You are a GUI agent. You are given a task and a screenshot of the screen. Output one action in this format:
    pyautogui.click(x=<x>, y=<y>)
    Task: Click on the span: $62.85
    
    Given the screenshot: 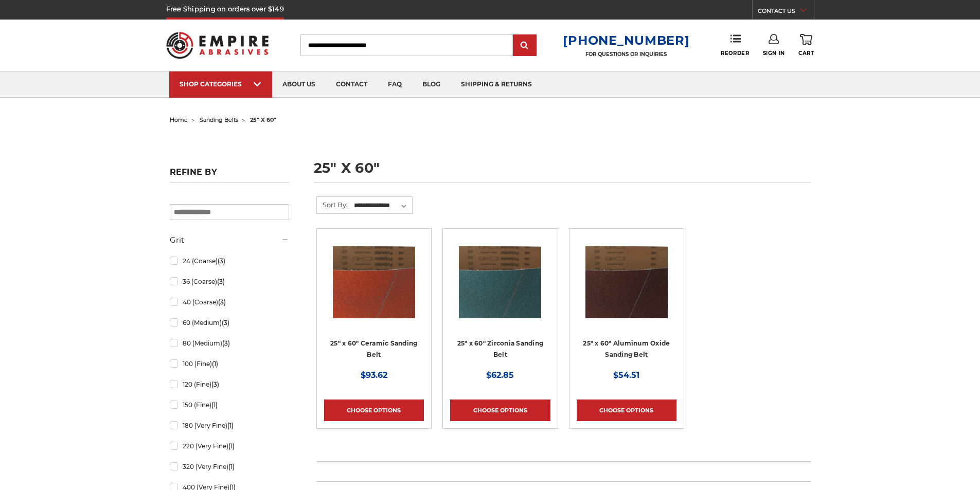 What is the action you would take?
    pyautogui.click(x=500, y=375)
    